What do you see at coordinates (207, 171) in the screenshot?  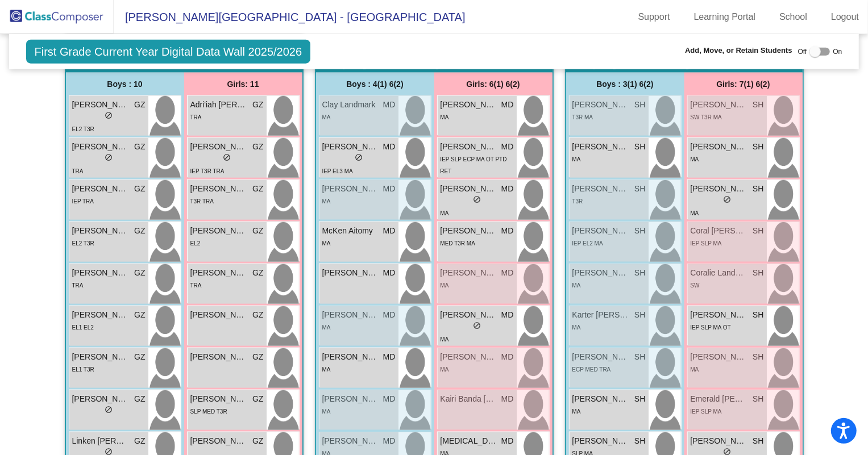 I see `span: IEP T3R TRA` at bounding box center [207, 171].